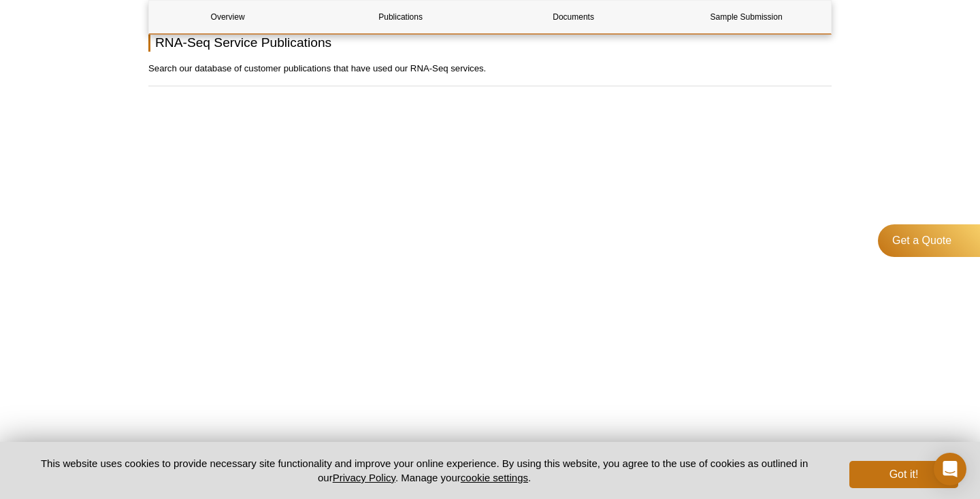  What do you see at coordinates (929, 241) in the screenshot?
I see `a: Get a Quote` at bounding box center [929, 241].